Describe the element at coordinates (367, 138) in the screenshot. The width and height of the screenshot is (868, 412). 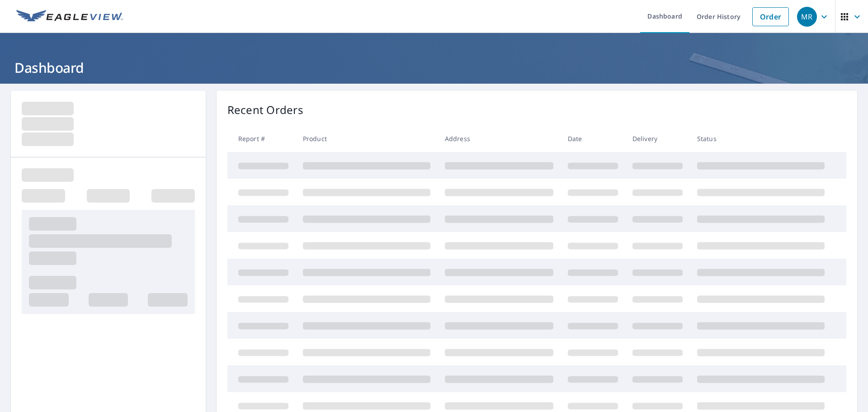
I see `th: Product` at that location.